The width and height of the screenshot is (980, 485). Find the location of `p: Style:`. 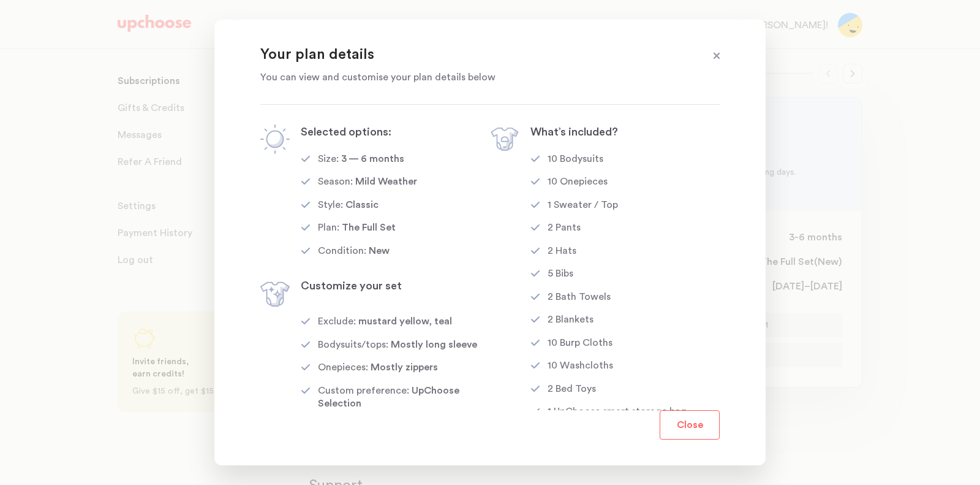

p: Style: is located at coordinates (331, 205).